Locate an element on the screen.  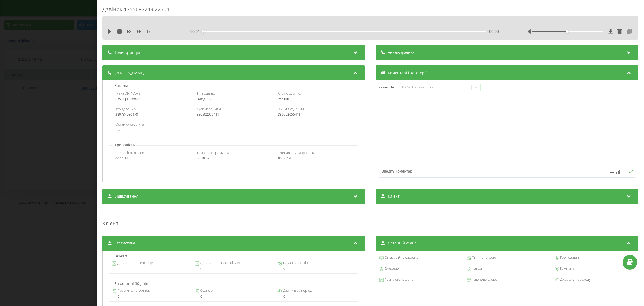
div: 380734080478 is located at coordinates (152, 115).